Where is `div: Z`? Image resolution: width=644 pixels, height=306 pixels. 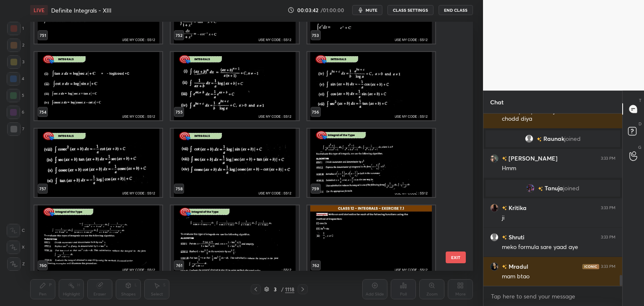
div: Z is located at coordinates (16, 264).